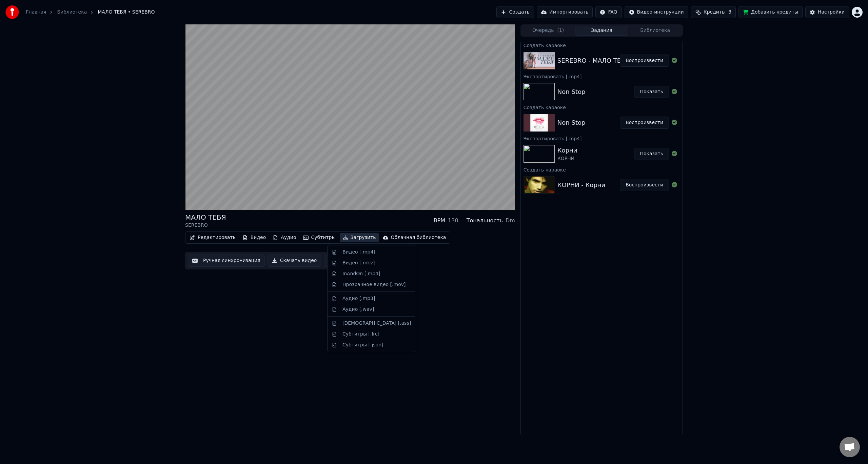  Describe the element at coordinates (226, 260) in the screenshot. I see `button: Ручная синхронизация` at that location.